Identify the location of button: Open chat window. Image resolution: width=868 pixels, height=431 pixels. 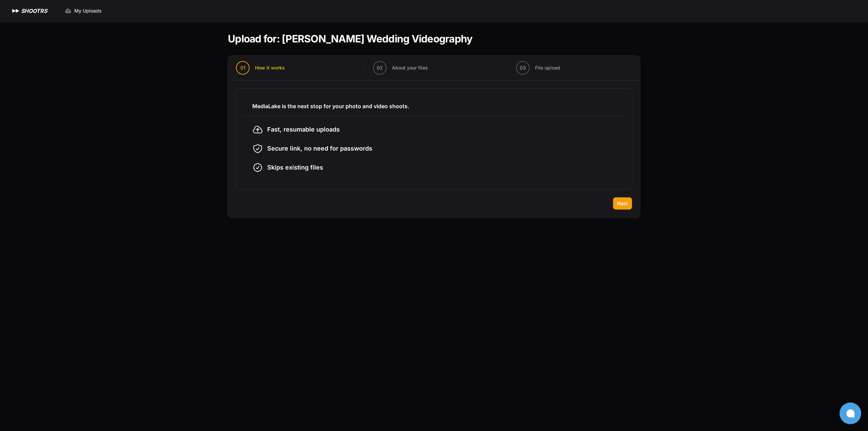
(850, 414).